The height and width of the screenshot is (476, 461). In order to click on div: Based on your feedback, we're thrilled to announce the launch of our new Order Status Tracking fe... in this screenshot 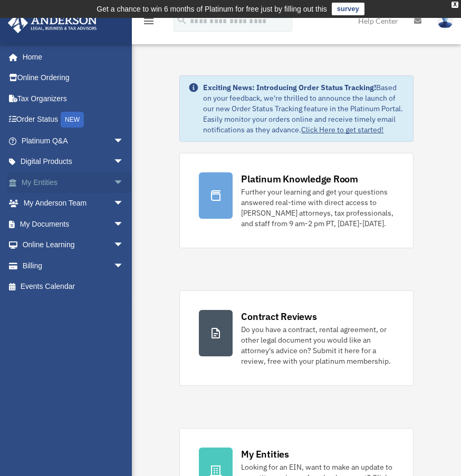, I will do `click(303, 109)`.